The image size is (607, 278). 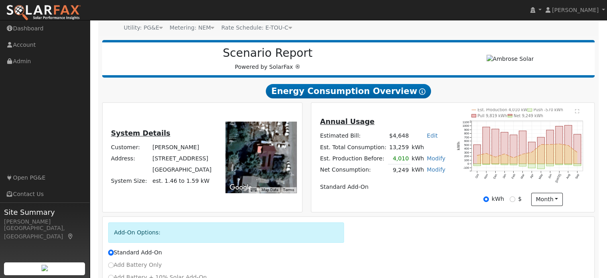 I want to click on img: retrieve, so click(x=45, y=268).